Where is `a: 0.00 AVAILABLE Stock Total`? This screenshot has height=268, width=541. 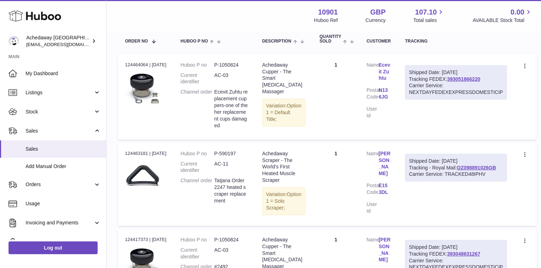 a: 0.00 AVAILABLE Stock Total is located at coordinates (502, 16).